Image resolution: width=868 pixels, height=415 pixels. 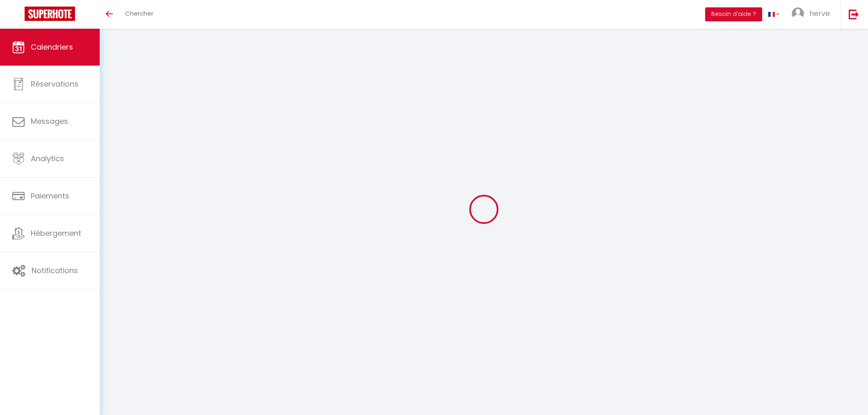 I want to click on span: Calendriers, so click(x=52, y=46).